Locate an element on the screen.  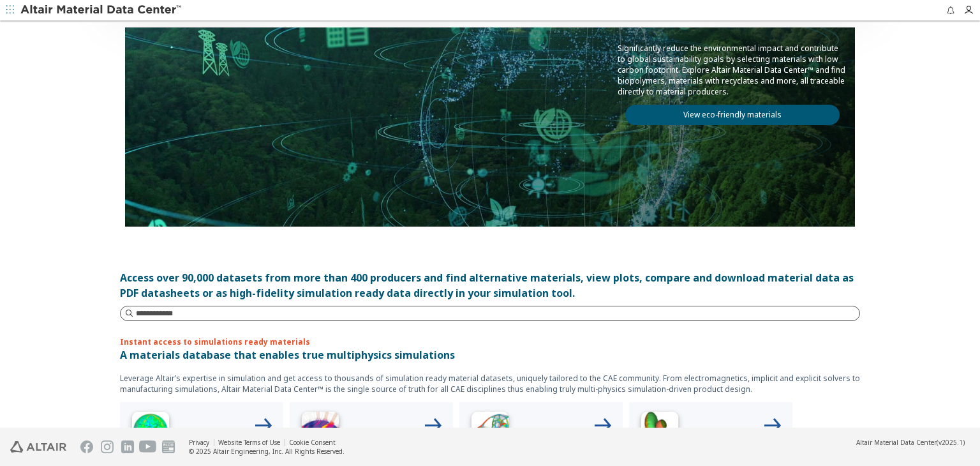
a: Website Terms of Use is located at coordinates (248, 442).